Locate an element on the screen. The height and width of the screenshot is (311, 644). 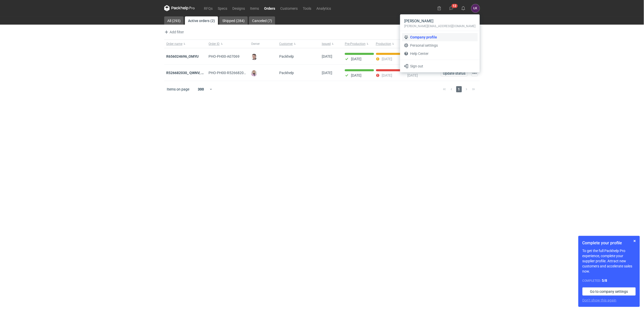
strong: R526682030_ QWNV, XFWR, YNDN, XXTG, GBZB, CWJH is located at coordinates (211, 73).